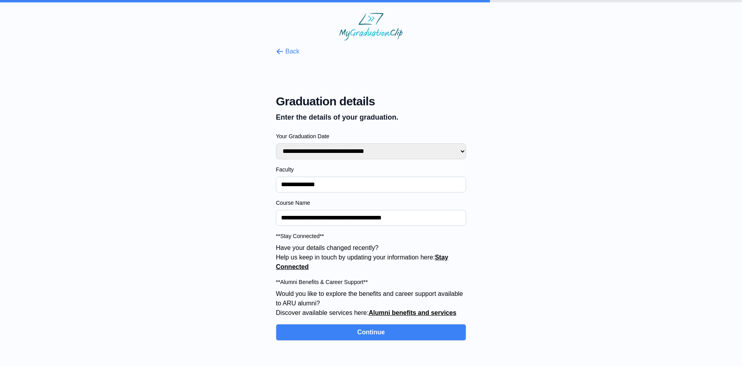 The image size is (742, 366). What do you see at coordinates (371, 27) in the screenshot?
I see `img: MyGraduationClip` at bounding box center [371, 27].